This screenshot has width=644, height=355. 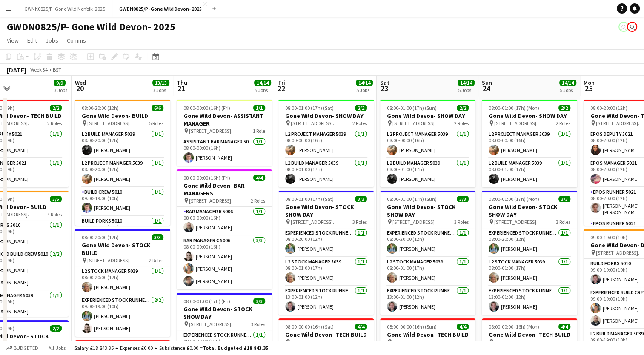 What do you see at coordinates (52, 41) in the screenshot?
I see `a: Jobs` at bounding box center [52, 41].